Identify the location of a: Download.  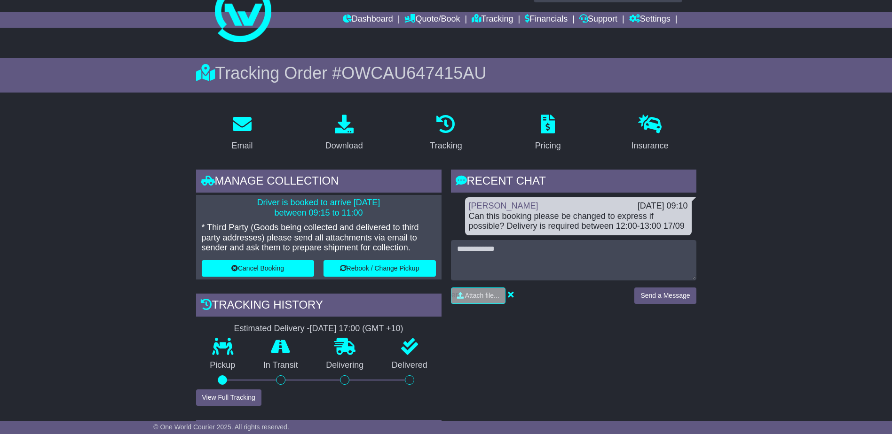
(344, 134).